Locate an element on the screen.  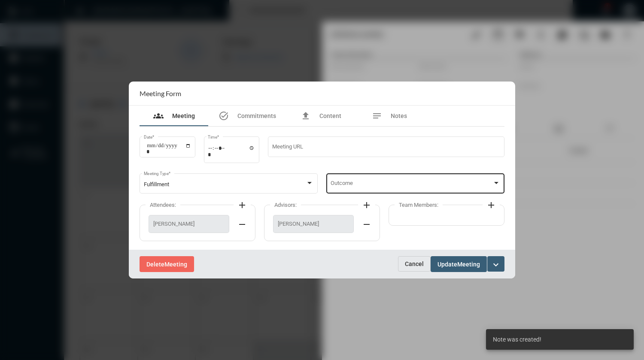
mat-icon: groups is located at coordinates (158, 116).